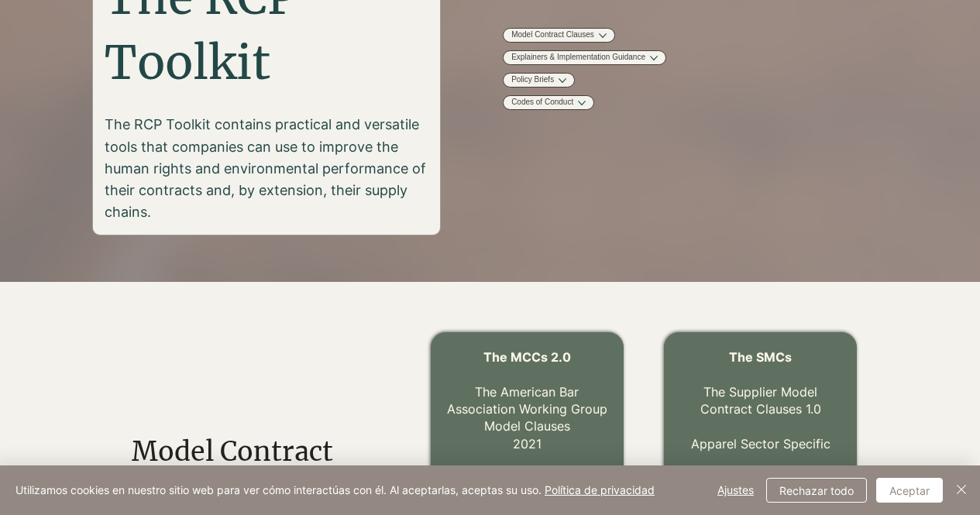 This screenshot has height=515, width=980. I want to click on a: The Supplier Model Contract Clauses 1.0, so click(761, 400).